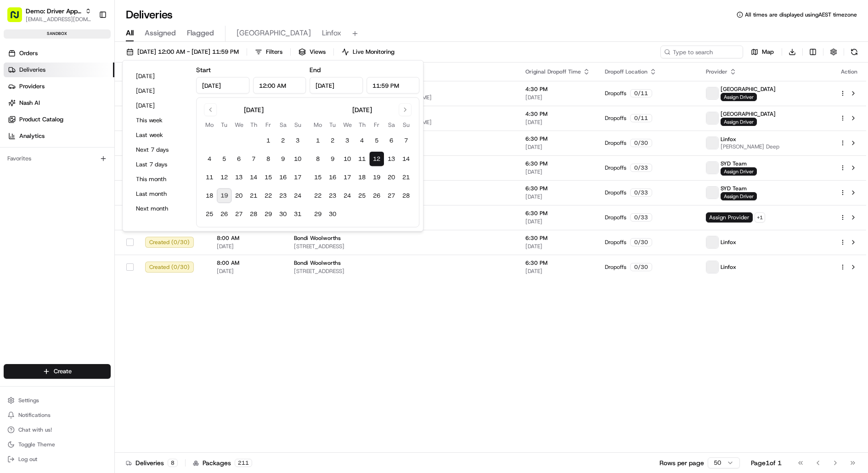  I want to click on button: This week, so click(159, 121).